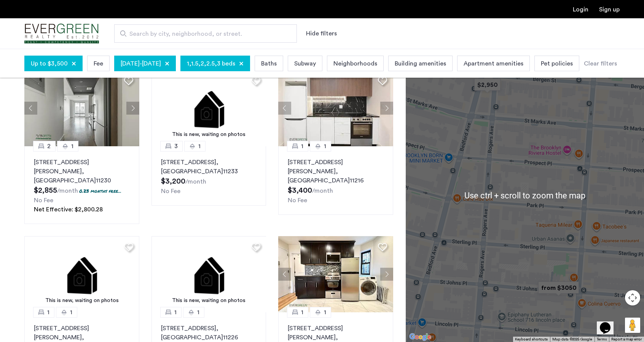  I want to click on span: Building amenities, so click(420, 64).